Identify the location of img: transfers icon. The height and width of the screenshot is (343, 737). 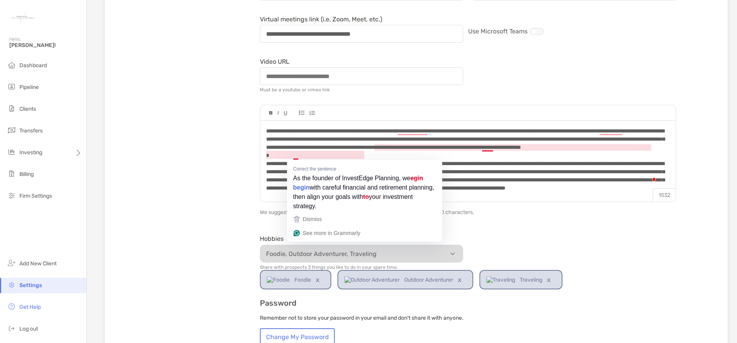
(12, 130).